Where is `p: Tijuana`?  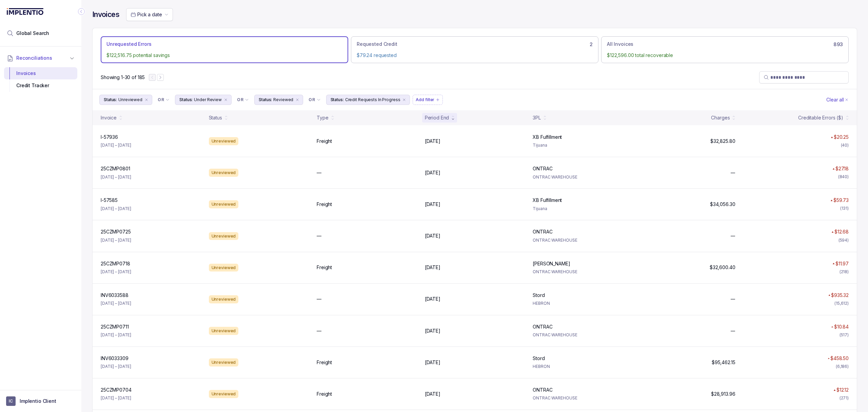
p: Tijuana is located at coordinates (582, 145).